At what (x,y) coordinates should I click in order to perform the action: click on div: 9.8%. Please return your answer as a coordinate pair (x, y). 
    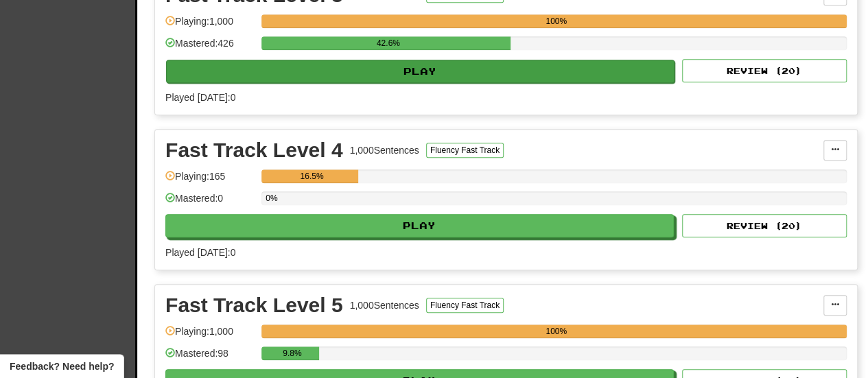
    Looking at the image, I should click on (291, 353).